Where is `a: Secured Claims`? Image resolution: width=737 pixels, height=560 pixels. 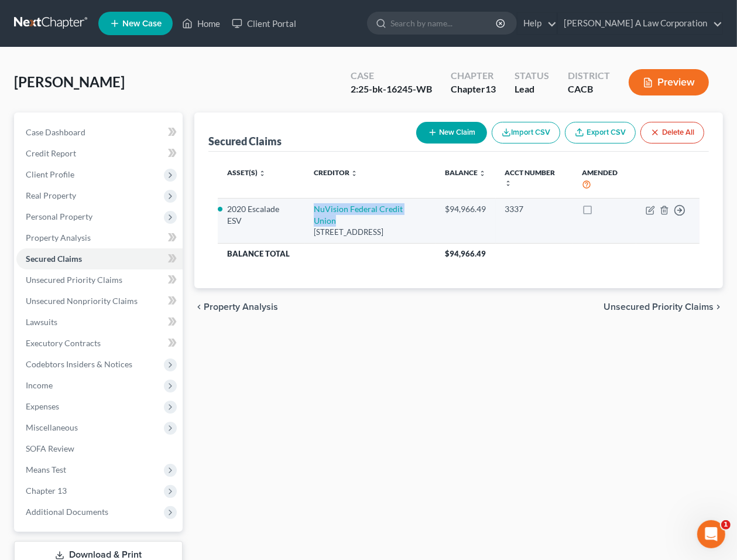 a: Secured Claims is located at coordinates (99, 259).